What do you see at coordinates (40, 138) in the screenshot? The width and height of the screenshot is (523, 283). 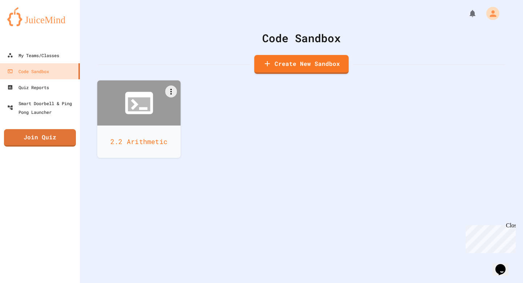 I see `a: Join Quiz` at bounding box center [40, 138].